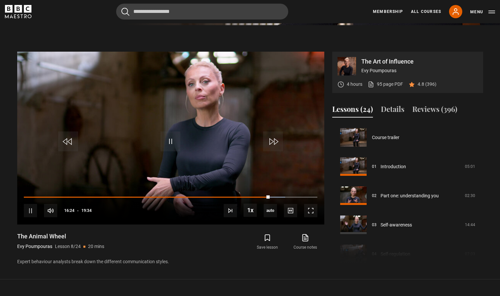  I want to click on button: Submit the search query, so click(125, 12).